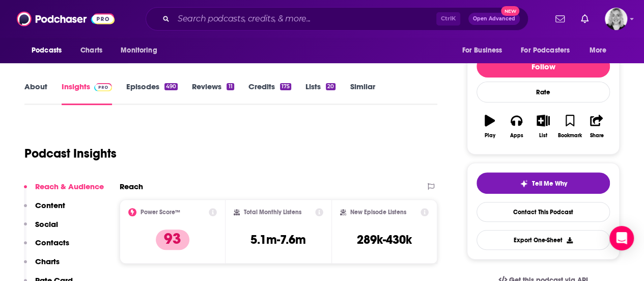 This screenshot has height=281, width=644. I want to click on span: For Business, so click(481, 51).